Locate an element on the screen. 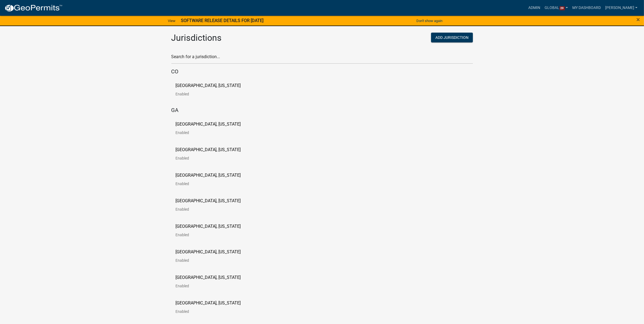 The width and height of the screenshot is (644, 324). a: Admin is located at coordinates (535, 8).